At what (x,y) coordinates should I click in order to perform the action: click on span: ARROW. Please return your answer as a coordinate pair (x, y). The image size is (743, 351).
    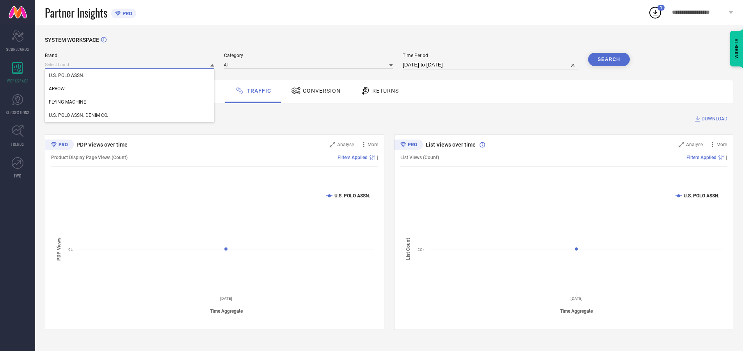
    Looking at the image, I should click on (57, 89).